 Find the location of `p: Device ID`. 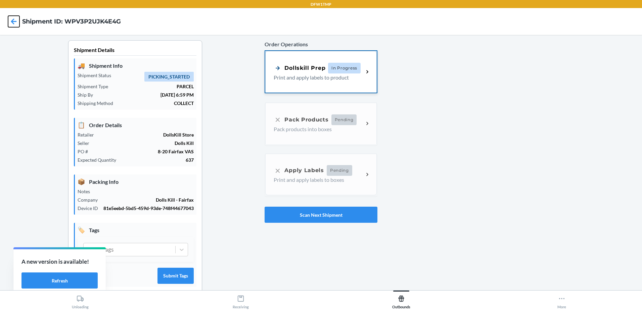

p: Device ID is located at coordinates (90, 208).